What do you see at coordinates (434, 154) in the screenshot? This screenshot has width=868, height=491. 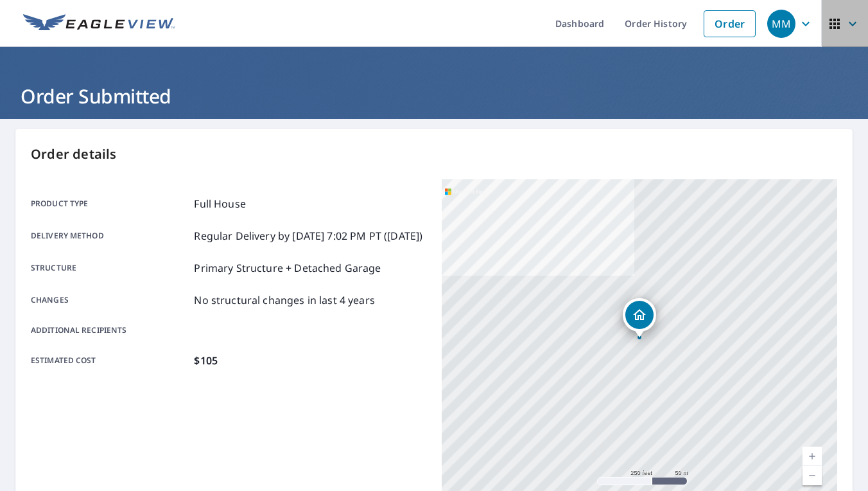 I see `p: Order details` at bounding box center [434, 154].